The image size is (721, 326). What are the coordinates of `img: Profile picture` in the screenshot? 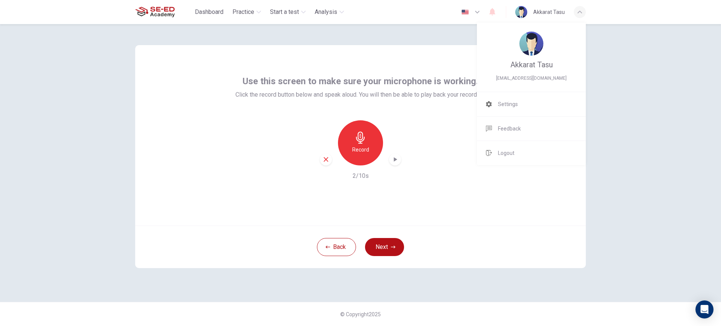 It's located at (531, 44).